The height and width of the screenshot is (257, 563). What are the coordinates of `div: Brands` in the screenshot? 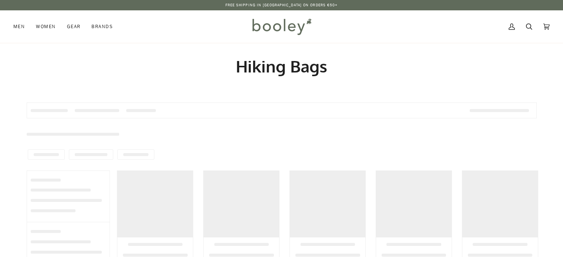 It's located at (102, 27).